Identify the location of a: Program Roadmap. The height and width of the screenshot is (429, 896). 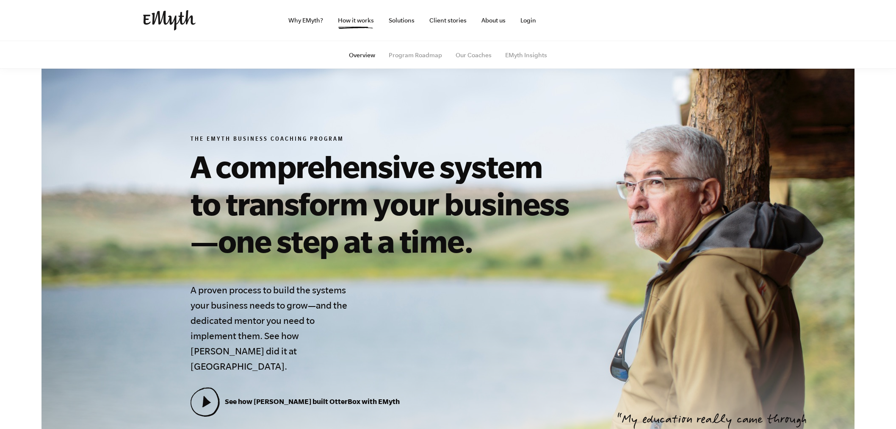
(415, 55).